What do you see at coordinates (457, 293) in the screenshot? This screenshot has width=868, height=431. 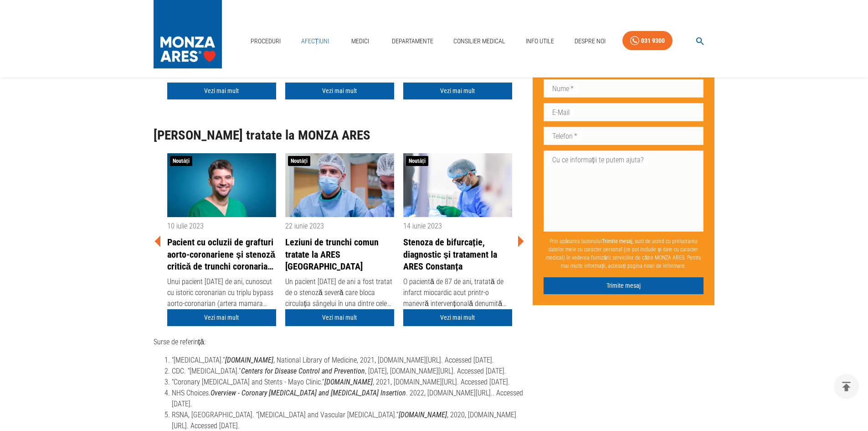 I see `div: O pacientă de 87 de ani, tratată de infarct miocardic acut printr-o manevră intervențională denum...` at bounding box center [457, 293].